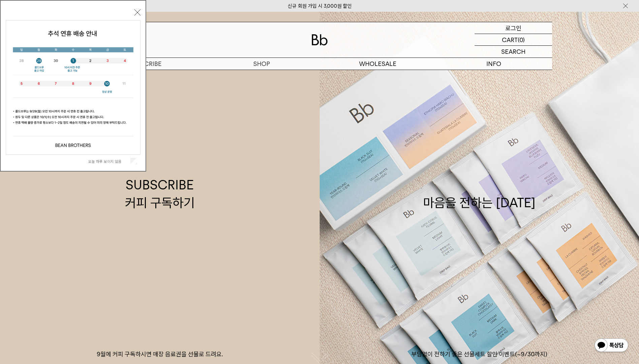  Describe the element at coordinates (320, 6) in the screenshot. I see `a: 신규 회원 가입 시 3,000원 할인` at that location.